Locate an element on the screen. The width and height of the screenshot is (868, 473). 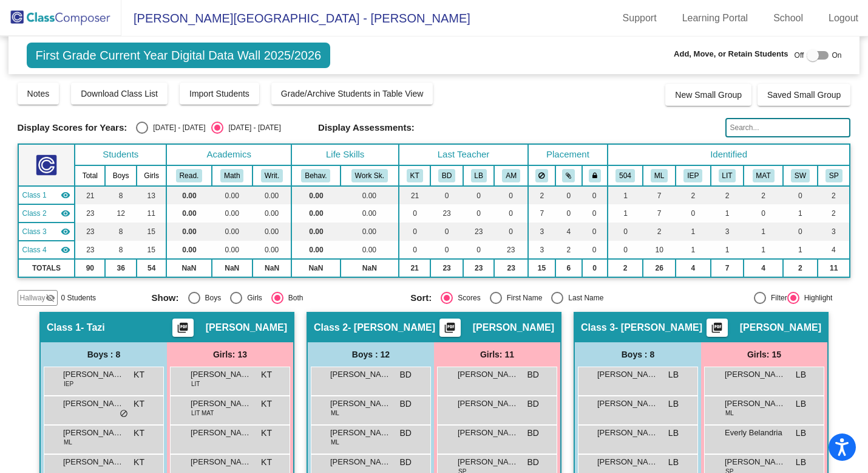
button: Behav. is located at coordinates (316, 176).